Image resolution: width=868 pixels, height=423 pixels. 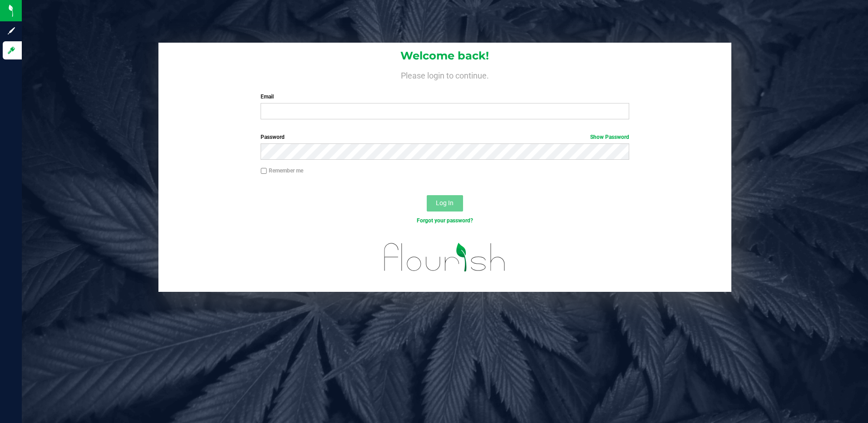 I want to click on span: Password, so click(x=272, y=137).